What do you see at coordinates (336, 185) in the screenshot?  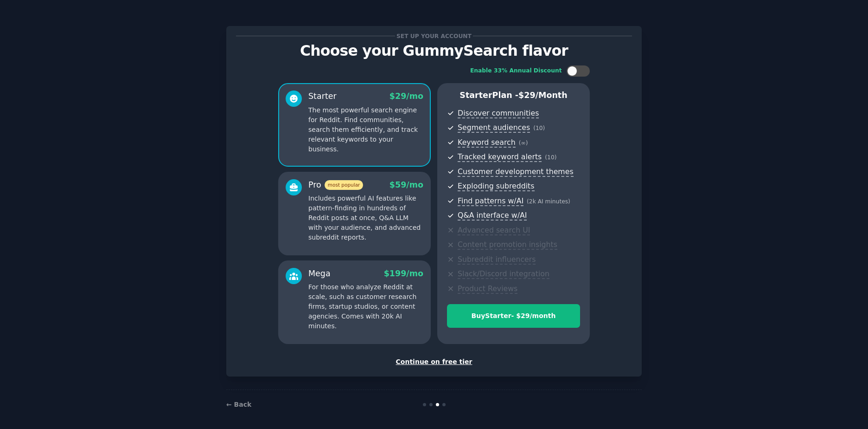 I see `div: Pro` at bounding box center [336, 185].